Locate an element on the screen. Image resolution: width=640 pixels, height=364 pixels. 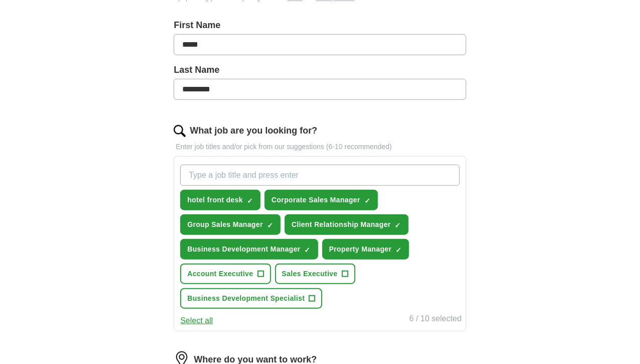
input: Type a job title and press enter is located at coordinates (320, 175).